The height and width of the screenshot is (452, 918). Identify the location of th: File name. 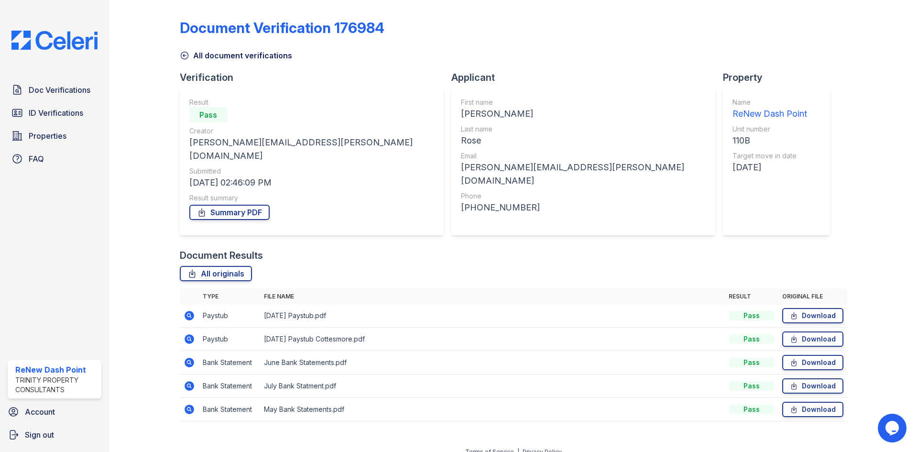
(492, 296).